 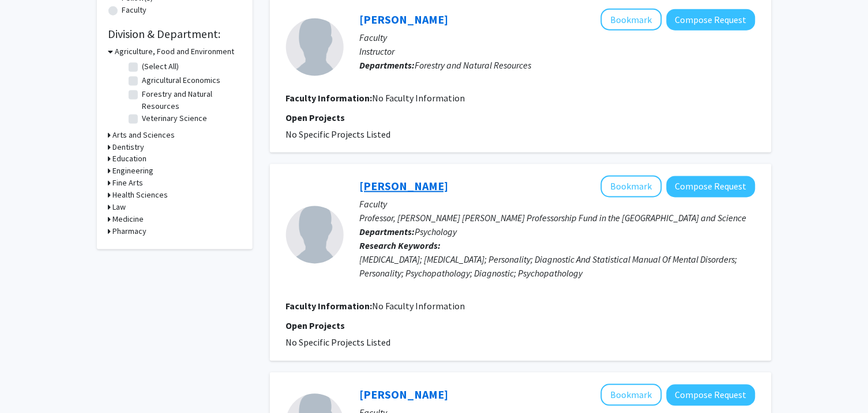 What do you see at coordinates (436, 232) in the screenshot?
I see `span: Psychology` at bounding box center [436, 232].